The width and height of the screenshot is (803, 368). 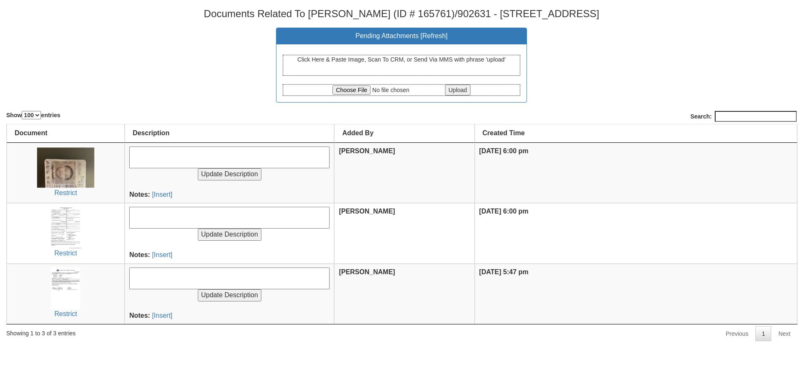 I want to click on th: Created Time, so click(x=636, y=133).